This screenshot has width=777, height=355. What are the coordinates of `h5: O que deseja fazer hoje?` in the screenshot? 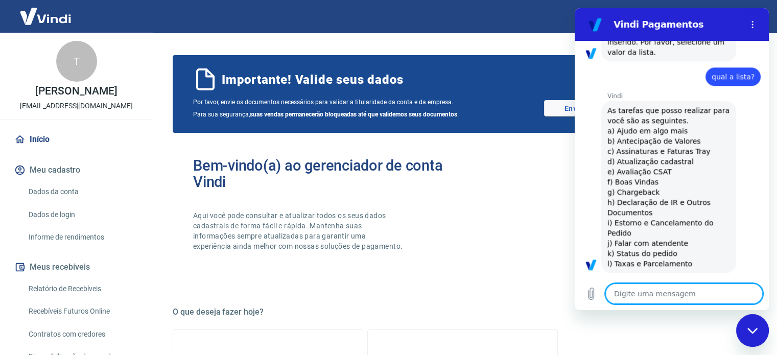 It's located at (463, 312).